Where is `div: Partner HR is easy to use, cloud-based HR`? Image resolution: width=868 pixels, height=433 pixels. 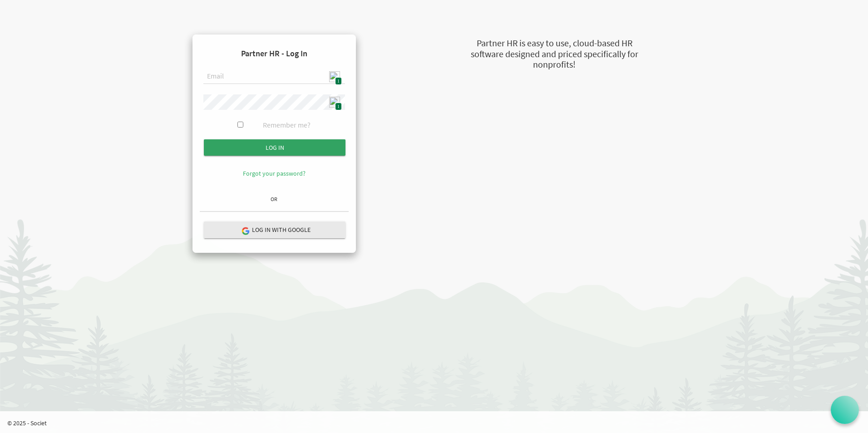 div: Partner HR is easy to use, cloud-based HR is located at coordinates (554, 43).